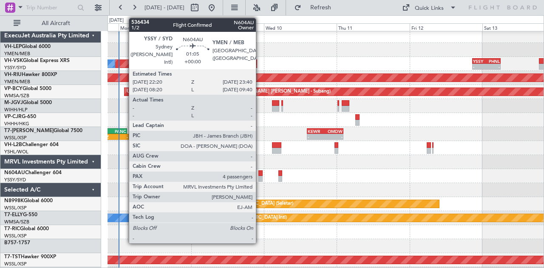  What do you see at coordinates (20, 117) in the screenshot?
I see `a: VP-CJRG-650` at bounding box center [20, 117].